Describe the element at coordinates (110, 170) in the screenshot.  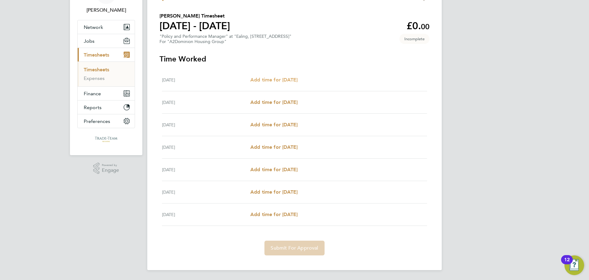
I see `span: Engage` at that location.